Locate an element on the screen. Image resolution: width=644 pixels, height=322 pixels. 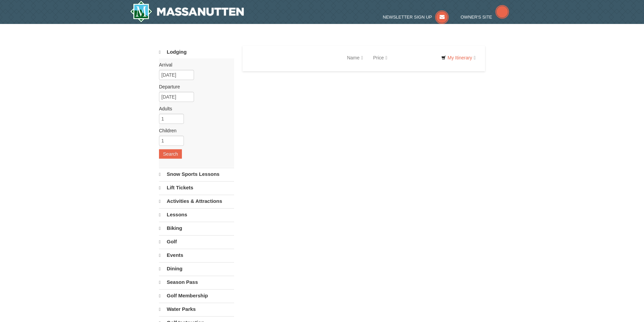
a: Newsletter Sign Up is located at coordinates (416, 17).